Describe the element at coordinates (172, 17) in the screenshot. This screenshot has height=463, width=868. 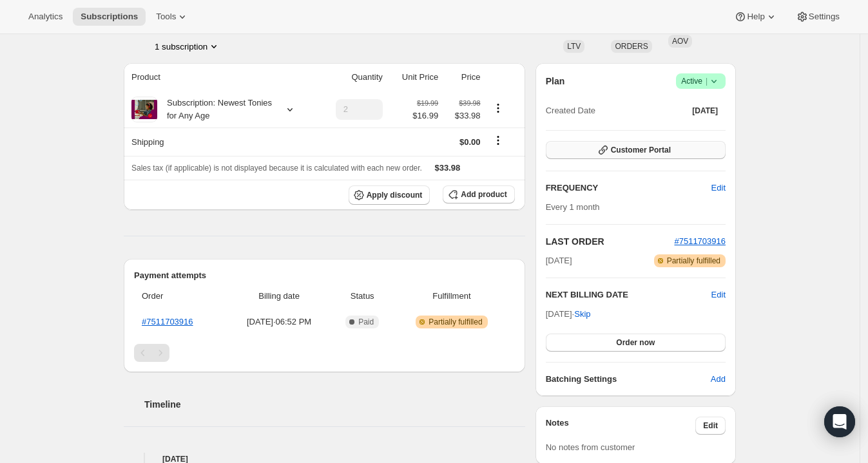
I see `button: Tools` at that location.